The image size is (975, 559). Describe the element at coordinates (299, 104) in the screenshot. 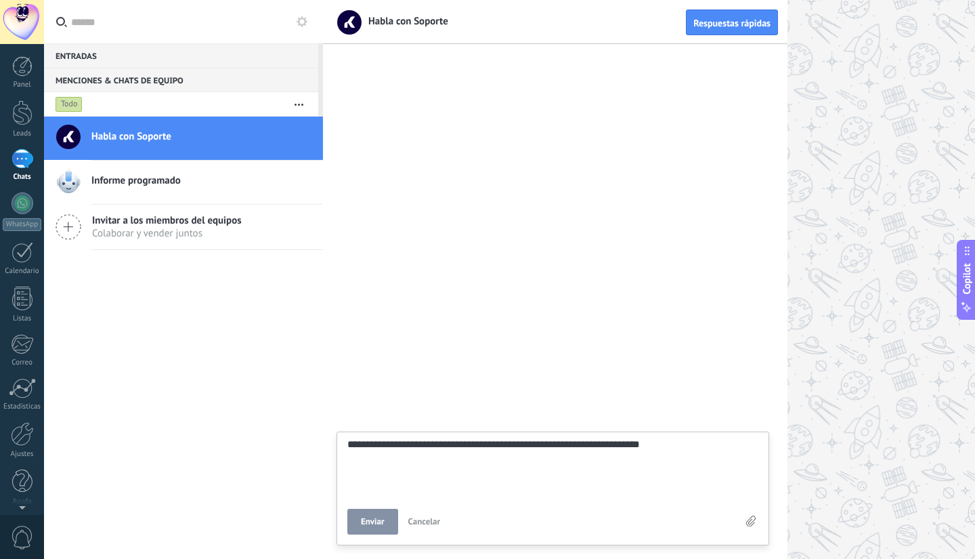

I see `button: Más` at that location.